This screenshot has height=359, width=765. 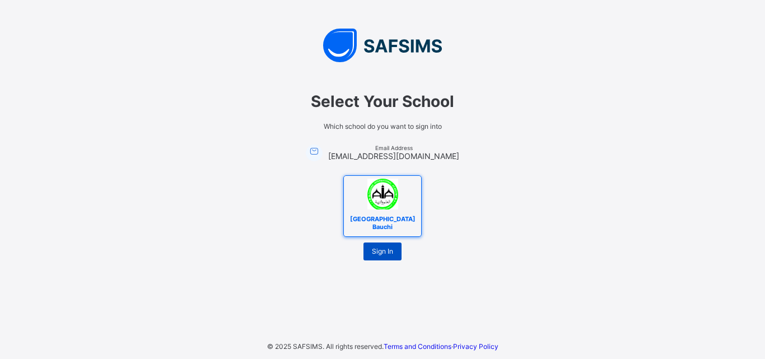 What do you see at coordinates (382, 194) in the screenshot?
I see `img: Alfurqan International Academy Bauchi` at bounding box center [382, 194].